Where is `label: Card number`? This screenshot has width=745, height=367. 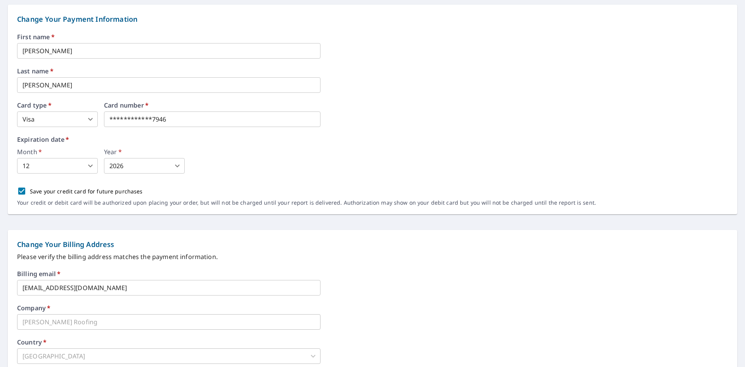 label: Card number is located at coordinates (212, 105).